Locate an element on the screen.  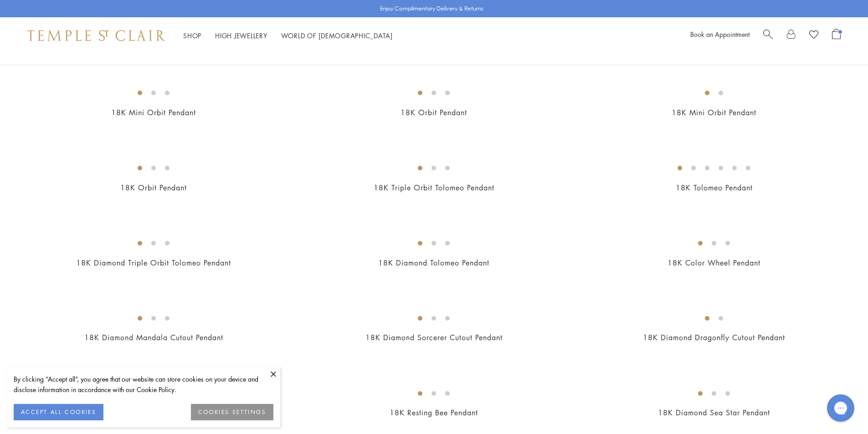
img: Temple St. Clair is located at coordinates (96, 35).